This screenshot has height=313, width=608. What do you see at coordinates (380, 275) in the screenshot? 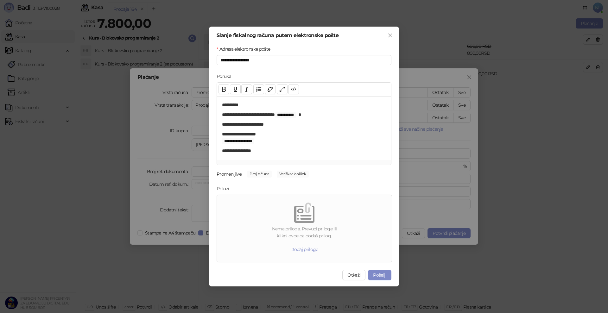
I see `button: Pošalji` at bounding box center [380, 275].